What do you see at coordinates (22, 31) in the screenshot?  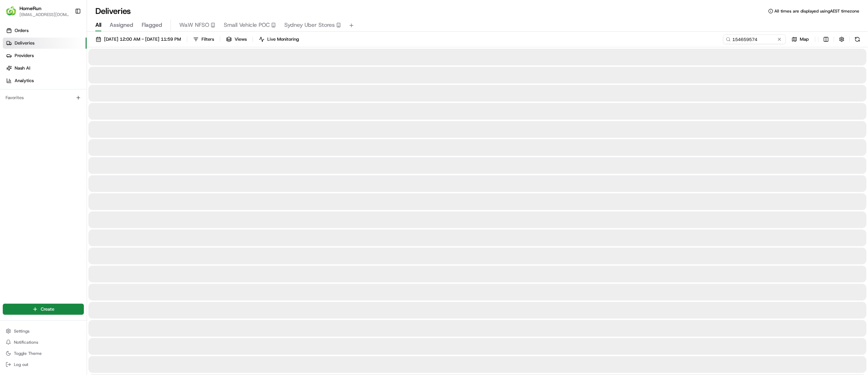 I see `span: Orders` at bounding box center [22, 31].